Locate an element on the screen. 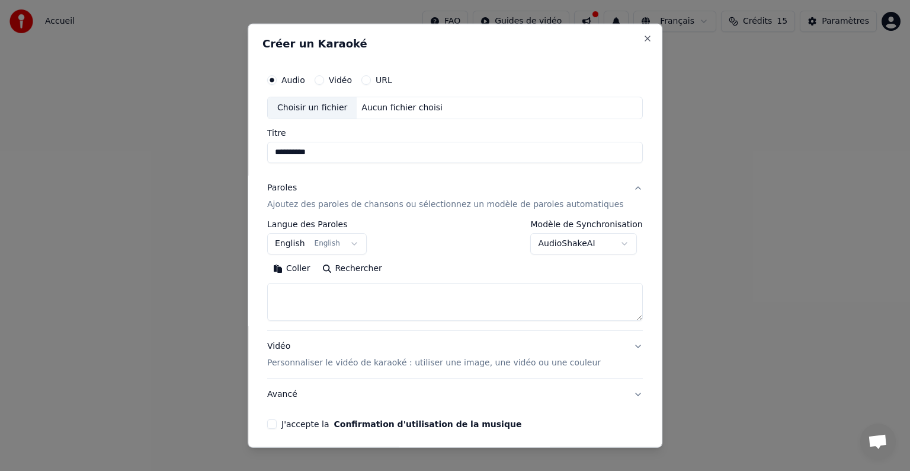  div: Vidéo is located at coordinates (434, 354).